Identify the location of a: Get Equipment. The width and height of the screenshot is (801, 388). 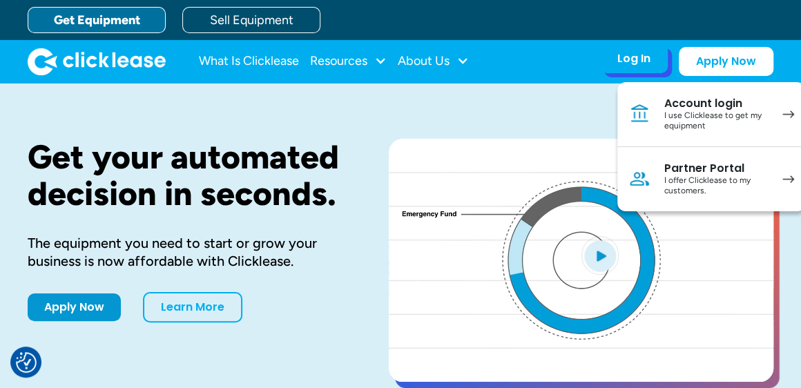
(97, 20).